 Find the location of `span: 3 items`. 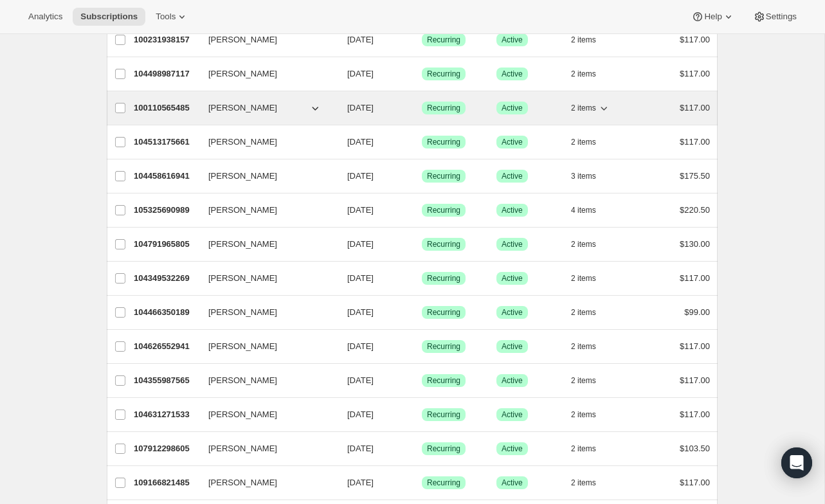

span: 3 items is located at coordinates (583, 176).